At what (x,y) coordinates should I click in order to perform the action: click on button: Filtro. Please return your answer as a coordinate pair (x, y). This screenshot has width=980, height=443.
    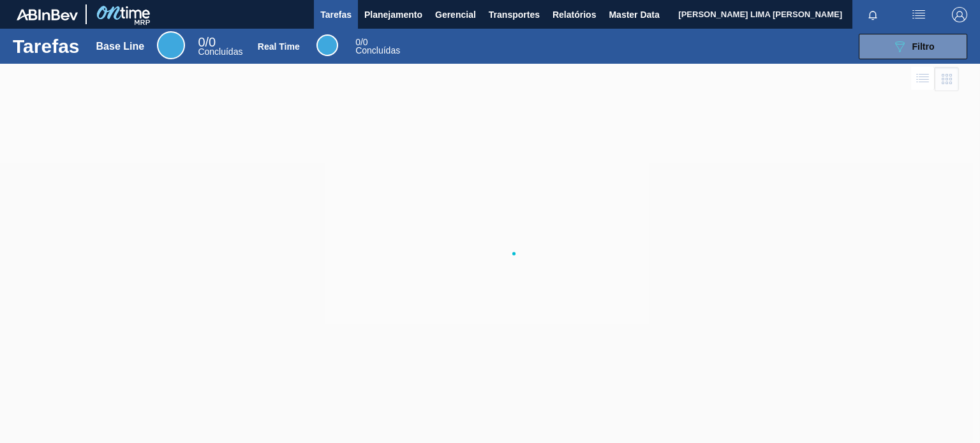
    Looking at the image, I should click on (913, 46).